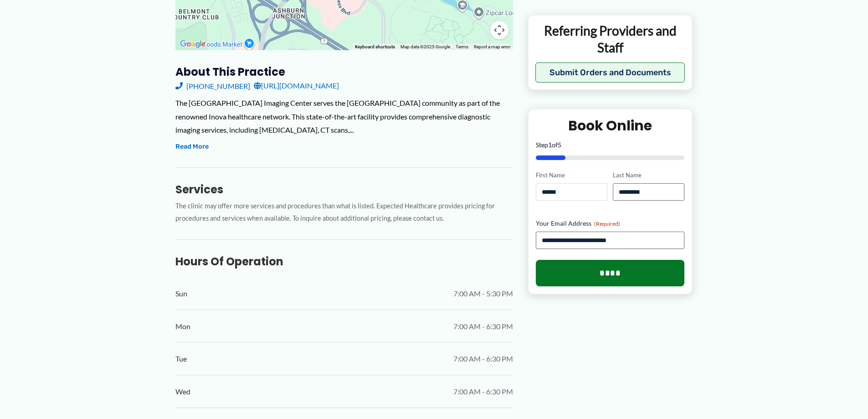 This screenshot has height=419, width=868. Describe the element at coordinates (610, 126) in the screenshot. I see `h2: Book Online` at that location.